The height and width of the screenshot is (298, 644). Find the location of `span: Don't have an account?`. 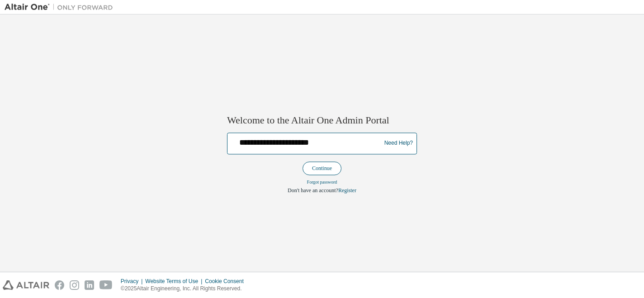

span: Don't have an account? is located at coordinates (313, 191).